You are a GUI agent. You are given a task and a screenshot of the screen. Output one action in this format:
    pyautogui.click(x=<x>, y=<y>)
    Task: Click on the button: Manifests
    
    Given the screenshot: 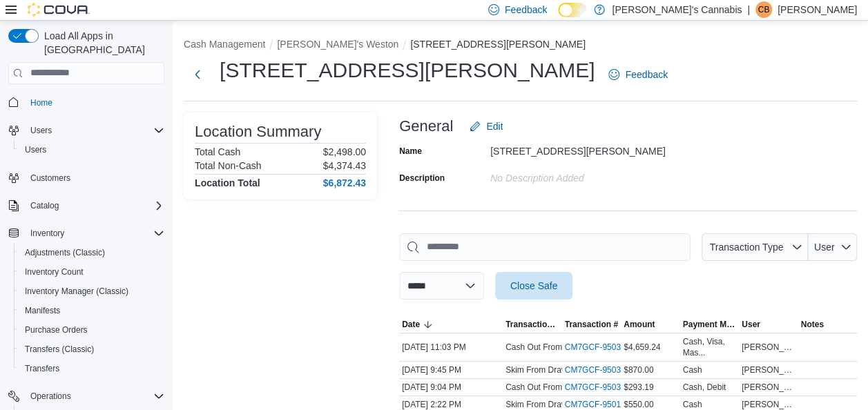 What is the action you would take?
    pyautogui.click(x=92, y=311)
    